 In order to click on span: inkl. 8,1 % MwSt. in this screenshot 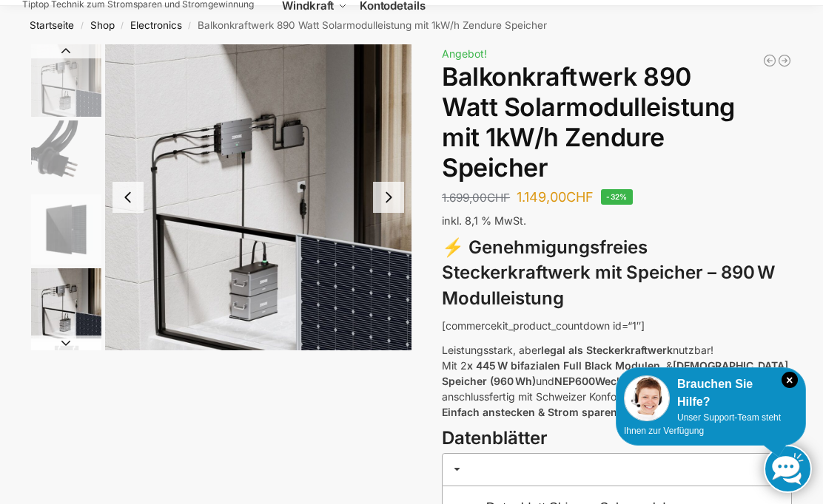, I will do `click(484, 221)`.